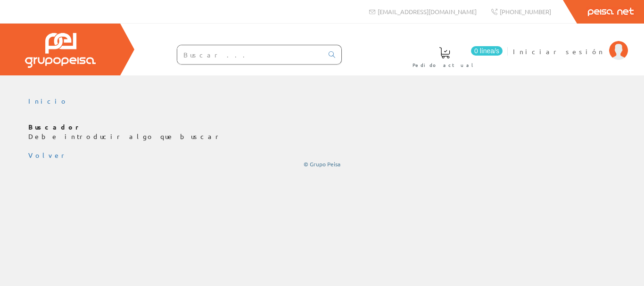 The width and height of the screenshot is (644, 286). I want to click on p: Debe introducir algo que buscar, so click(322, 132).